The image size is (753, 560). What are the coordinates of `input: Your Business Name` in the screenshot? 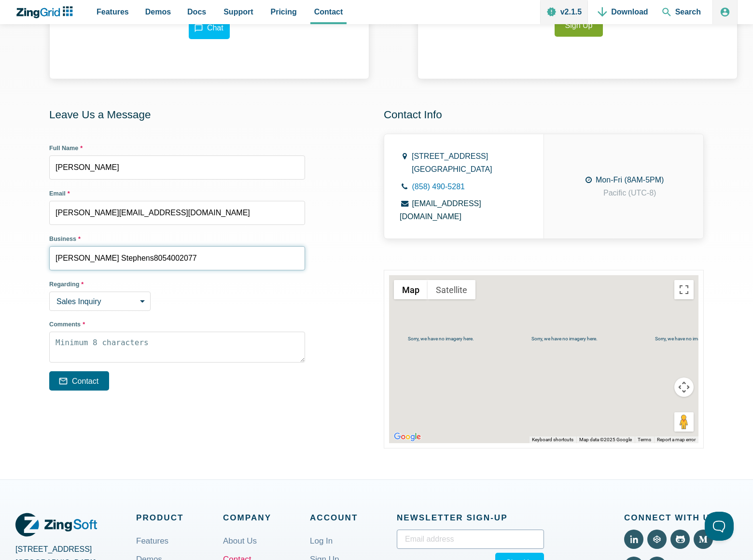 It's located at (177, 258).